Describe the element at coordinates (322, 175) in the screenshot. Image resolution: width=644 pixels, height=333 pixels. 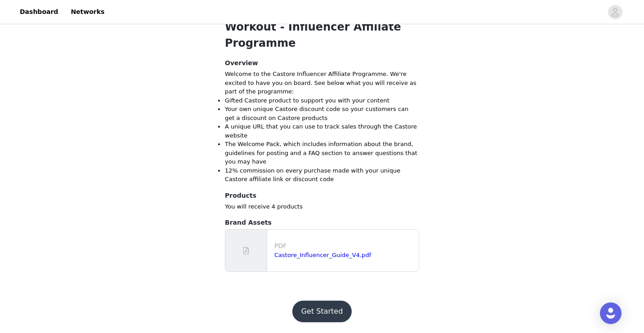
I see `li: 12% commission on every purchase made with your unique Castore affiliate link or discount code` at that location.